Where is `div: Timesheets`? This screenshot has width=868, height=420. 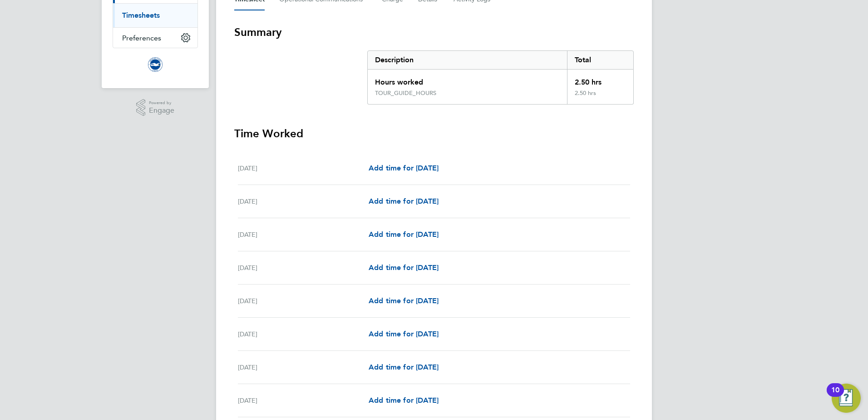 div: Timesheets is located at coordinates (155, 15).